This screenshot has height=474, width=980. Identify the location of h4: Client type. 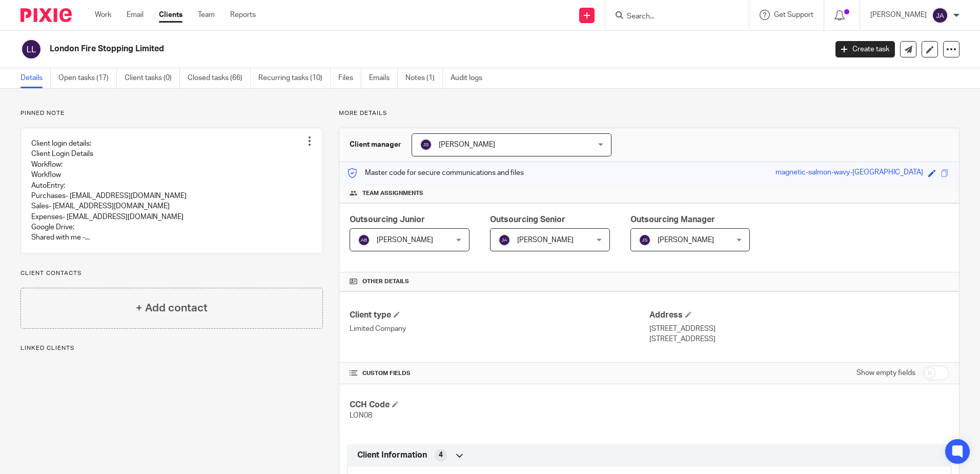
(499, 315).